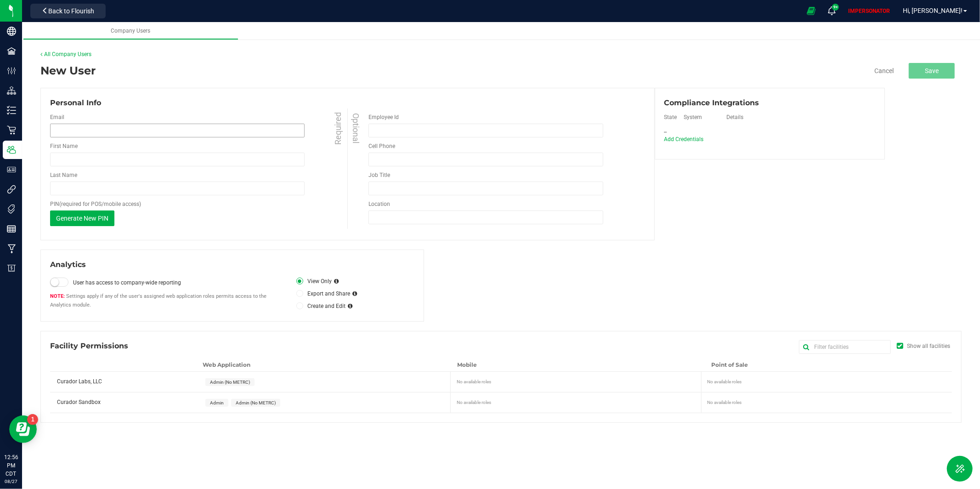 The height and width of the screenshot is (489, 980). I want to click on inline-svg: User Roles, so click(11, 170).